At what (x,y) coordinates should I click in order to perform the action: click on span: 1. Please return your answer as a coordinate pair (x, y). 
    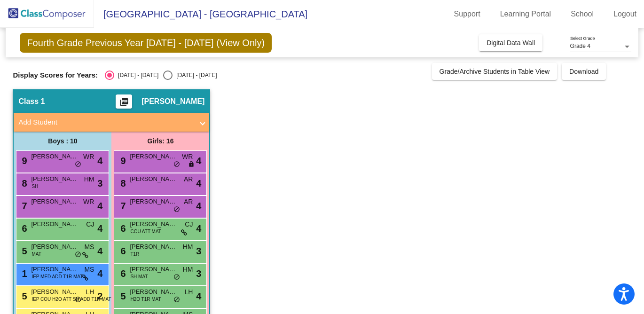
    Looking at the image, I should click on (23, 273).